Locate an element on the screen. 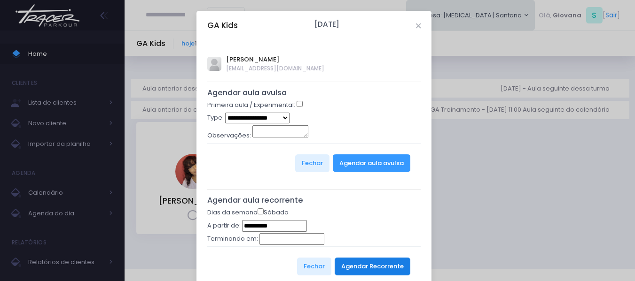 The width and height of the screenshot is (635, 281). h5: GA Kids is located at coordinates (222, 25).